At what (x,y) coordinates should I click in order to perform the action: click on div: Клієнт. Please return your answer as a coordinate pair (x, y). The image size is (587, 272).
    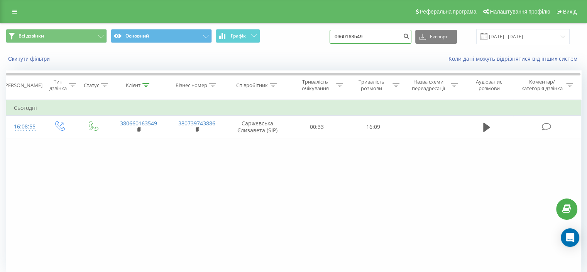
    Looking at the image, I should click on (133, 85).